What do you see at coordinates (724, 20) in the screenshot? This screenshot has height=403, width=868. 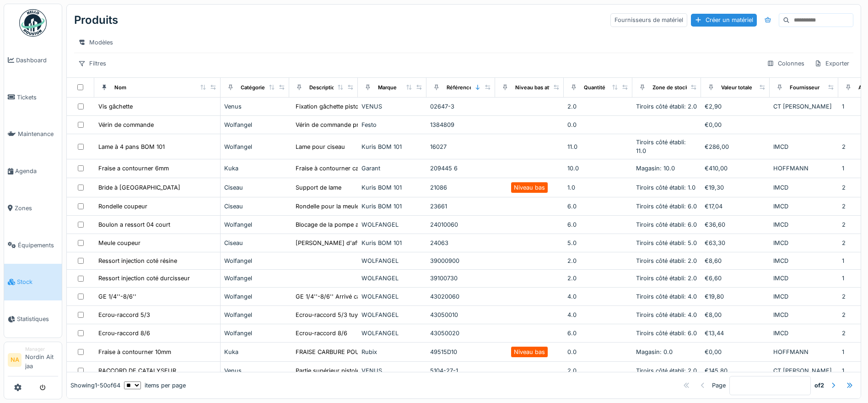 I see `div: Créer un matériel` at bounding box center [724, 20].